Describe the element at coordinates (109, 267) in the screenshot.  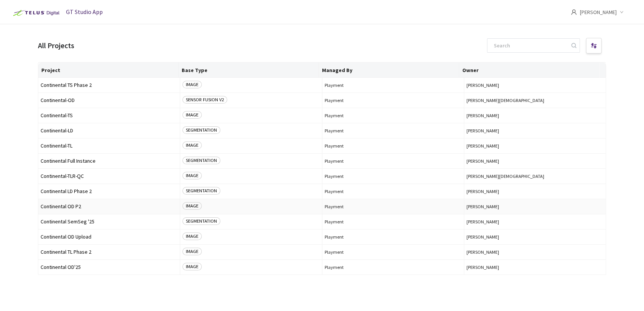
I see `span: Continental OD'25` at that location.